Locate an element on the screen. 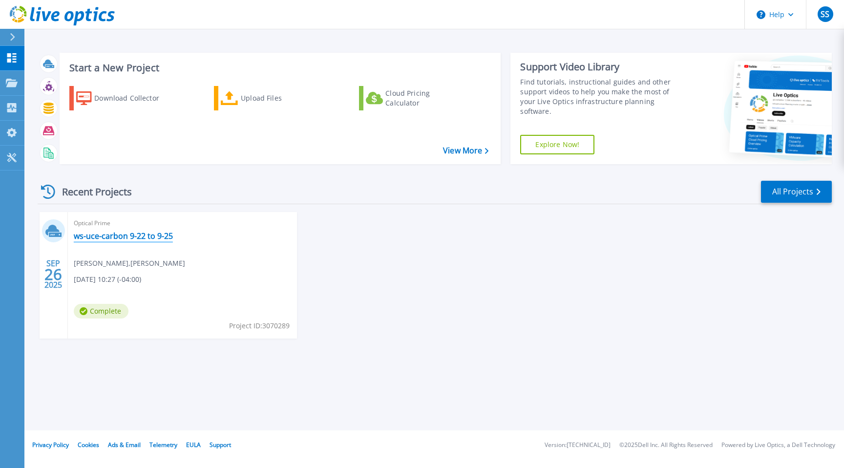  div: Find tutorials, instructional guides and other support videos to help you make the most of your L... is located at coordinates (602, 97).